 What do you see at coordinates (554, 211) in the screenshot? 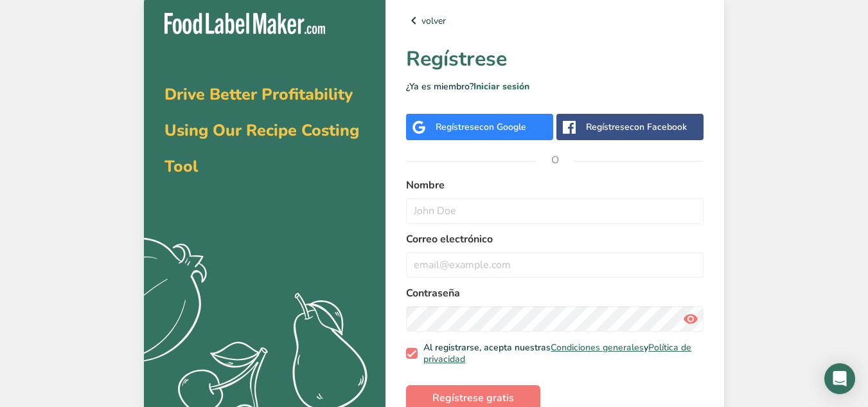
I see `input: John Doe` at bounding box center [554, 211].